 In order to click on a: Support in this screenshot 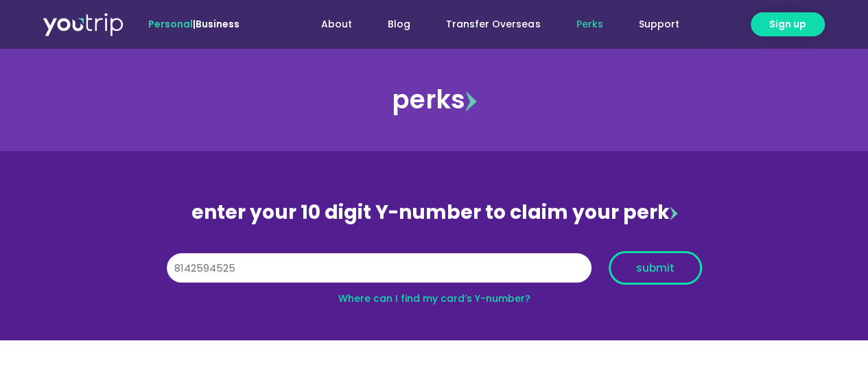, I will do `click(658, 24)`.